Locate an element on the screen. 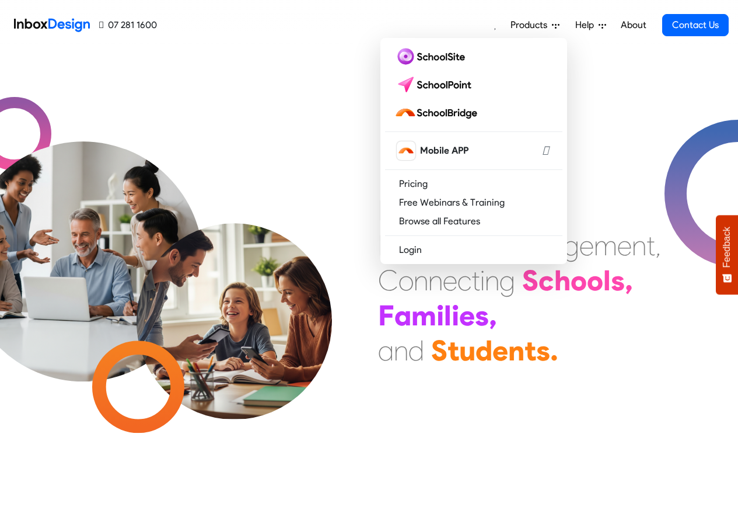 This screenshot has height=510, width=738. div: h is located at coordinates (563, 280).